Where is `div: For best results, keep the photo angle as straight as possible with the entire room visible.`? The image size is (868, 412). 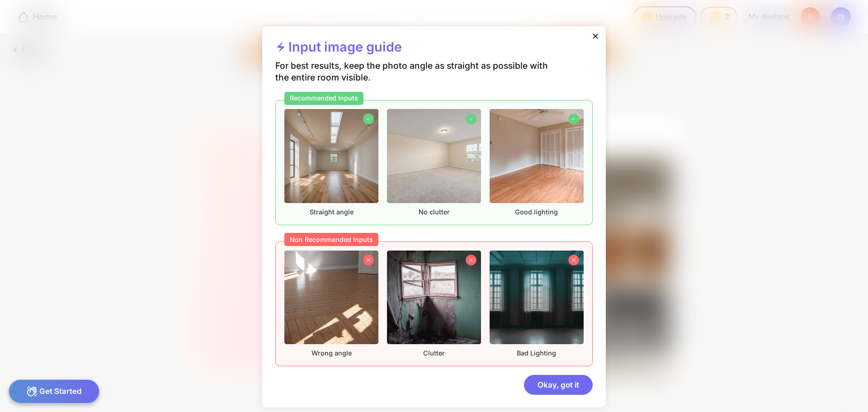
div: For best results, keep the photo angle as straight as possible with the entire room visible. is located at coordinates (417, 80).